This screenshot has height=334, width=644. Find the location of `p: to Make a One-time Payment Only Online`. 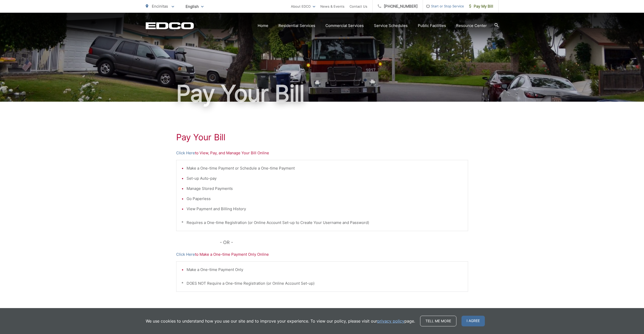

p: to Make a One-time Payment Only Online is located at coordinates (322, 254).